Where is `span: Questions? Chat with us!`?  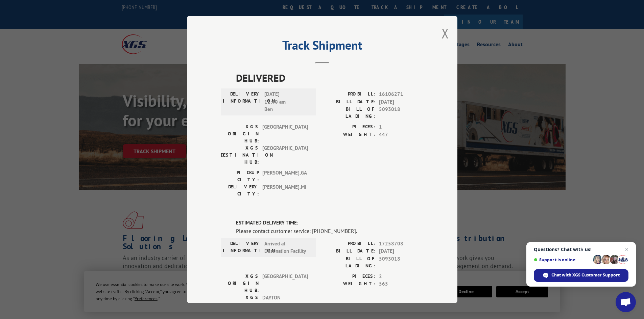
span: Questions? Chat with us! is located at coordinates (581, 249).